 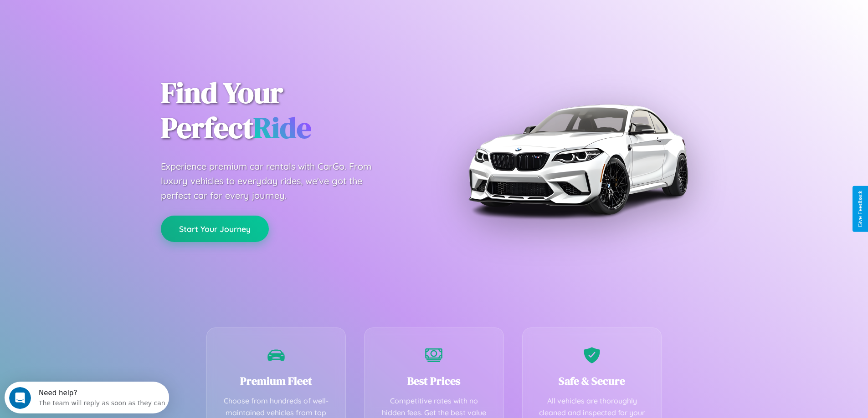 What do you see at coordinates (434, 381) in the screenshot?
I see `h3: Best Prices` at bounding box center [434, 381].